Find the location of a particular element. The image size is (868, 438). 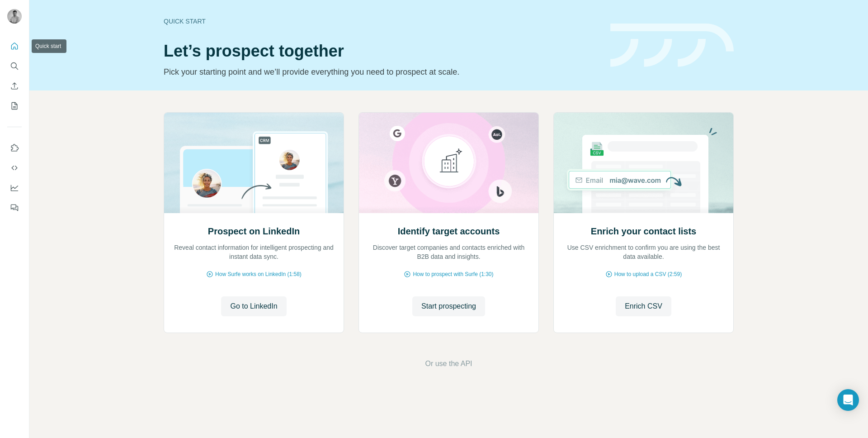

div: Quick start is located at coordinates (381, 22).